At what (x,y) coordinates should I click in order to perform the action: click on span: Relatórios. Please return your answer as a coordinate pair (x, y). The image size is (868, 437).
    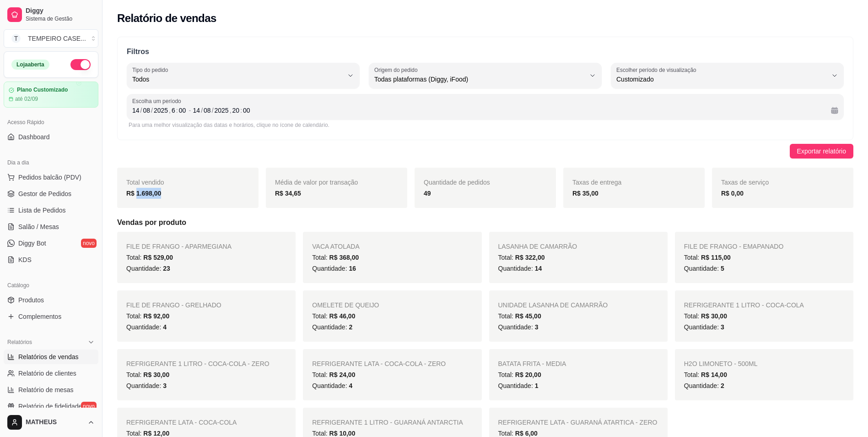
    Looking at the image, I should click on (20, 342).